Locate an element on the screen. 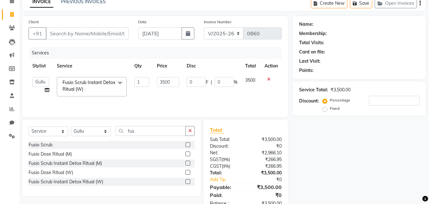  label: Percentage is located at coordinates (340, 100).